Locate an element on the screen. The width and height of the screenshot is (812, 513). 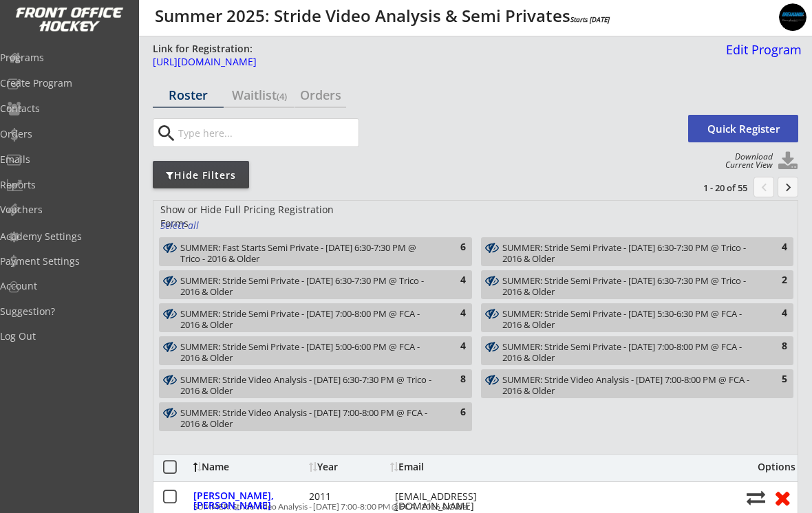
div: SUMMER: Stride Semi Private - August 15 - 6:30-7:30 PM @ Trico - 2016 & Older is located at coordinates (629, 286).